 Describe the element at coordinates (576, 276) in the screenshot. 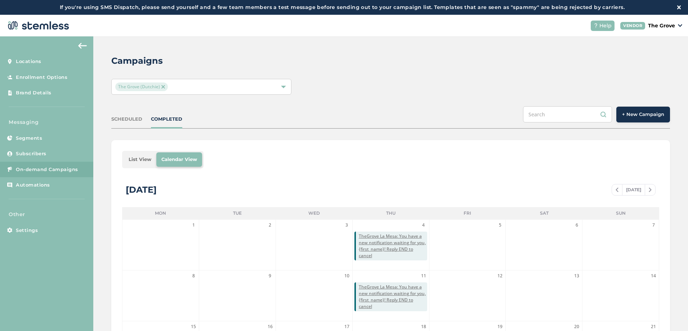

I see `span: 13` at that location.